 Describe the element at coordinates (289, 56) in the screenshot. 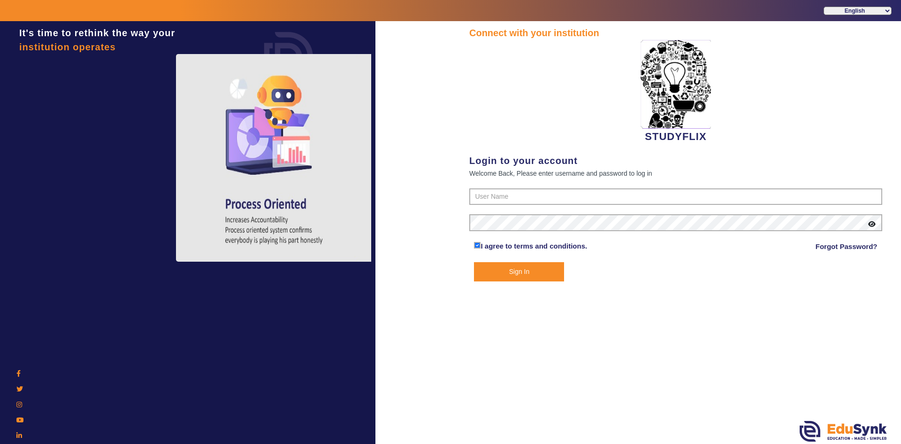

I see `img: login.png` at that location.